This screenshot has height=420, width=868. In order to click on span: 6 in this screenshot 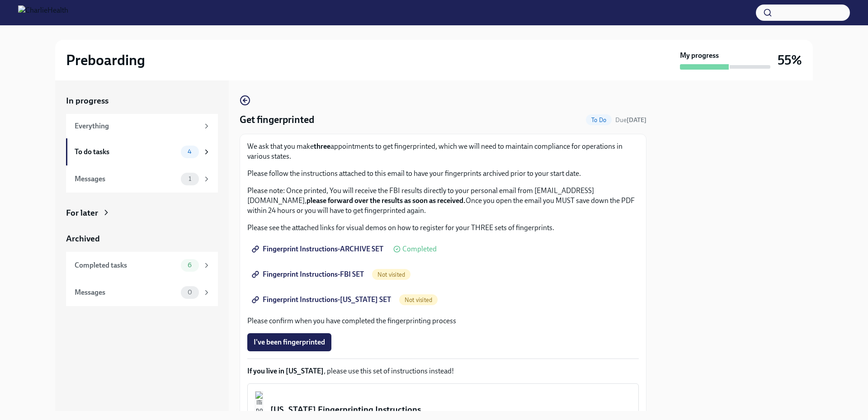, I will do `click(189, 265)`.